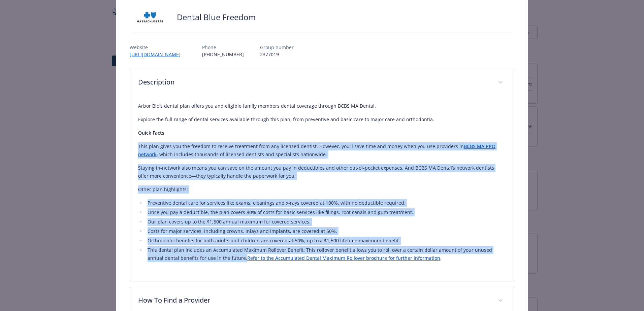  Describe the element at coordinates (344, 258) in the screenshot. I see `a: Refer to the Accumulated Dental Maximum Rollover brochure for further information` at that location.